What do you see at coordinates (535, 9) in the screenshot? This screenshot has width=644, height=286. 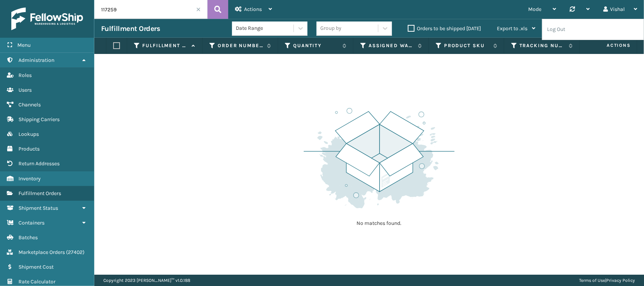 I see `span: Mode` at bounding box center [535, 9].